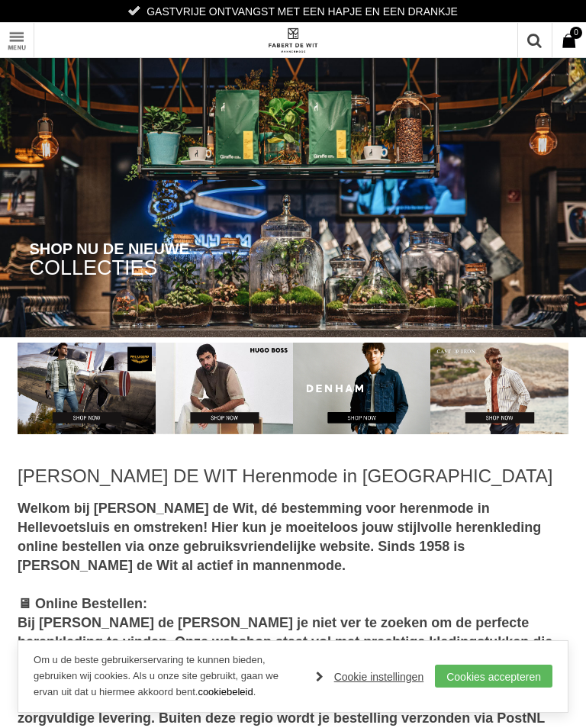 The height and width of the screenshot is (728, 586). I want to click on a: Fabert de Wit, so click(293, 39).